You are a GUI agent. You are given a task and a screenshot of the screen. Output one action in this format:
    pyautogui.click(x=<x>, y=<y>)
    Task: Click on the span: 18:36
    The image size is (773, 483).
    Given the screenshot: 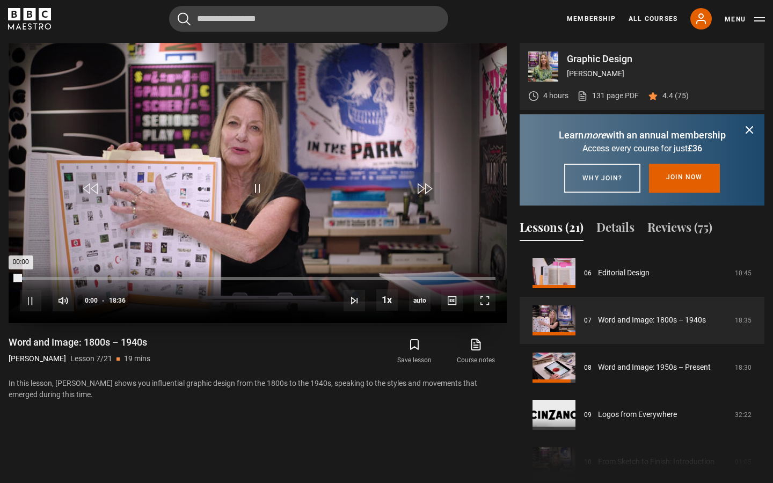 What is the action you would take?
    pyautogui.click(x=117, y=301)
    